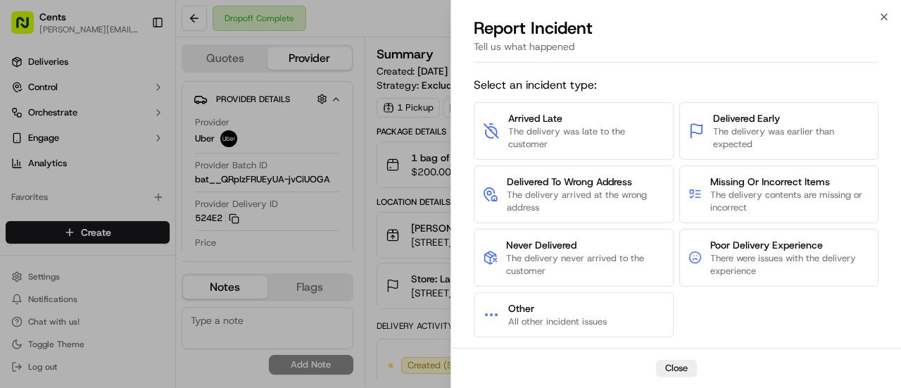 This screenshot has width=901, height=388. What do you see at coordinates (779, 131) in the screenshot?
I see `button: Delivered EarlyThe delivery was earlier than expected` at bounding box center [779, 131].